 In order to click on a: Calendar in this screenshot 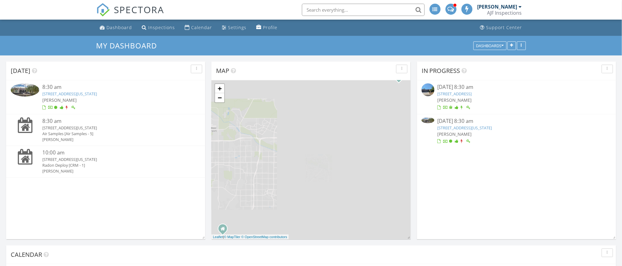, I will do `click(198, 28)`.